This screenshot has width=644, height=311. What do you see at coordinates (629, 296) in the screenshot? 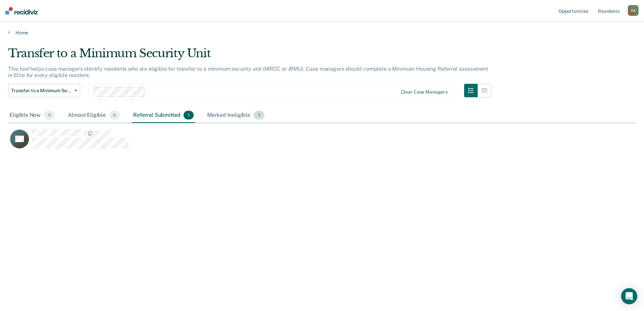
I see `div: Open Intercom Messenger` at bounding box center [629, 296].